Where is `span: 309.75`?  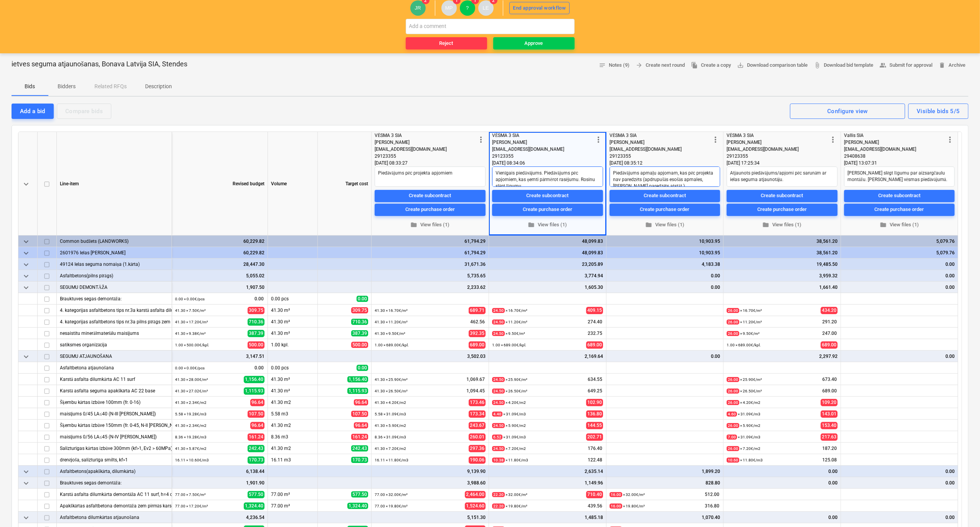
span: 309.75 is located at coordinates (360, 310).